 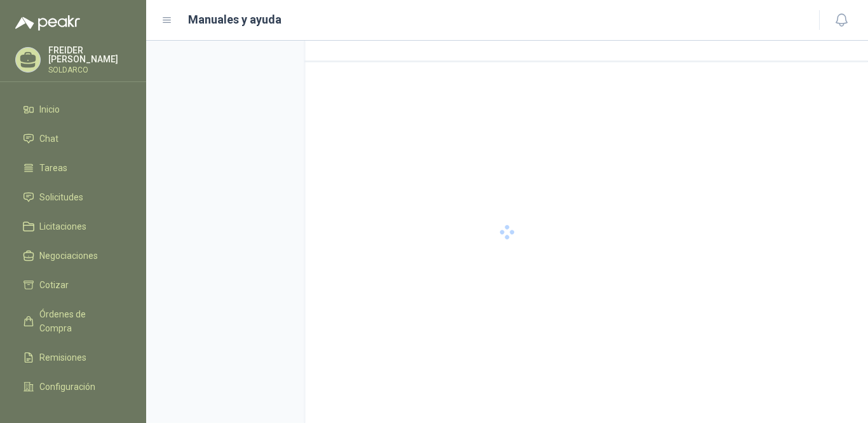 What do you see at coordinates (73, 256) in the screenshot?
I see `a: Negociaciones` at bounding box center [73, 256].